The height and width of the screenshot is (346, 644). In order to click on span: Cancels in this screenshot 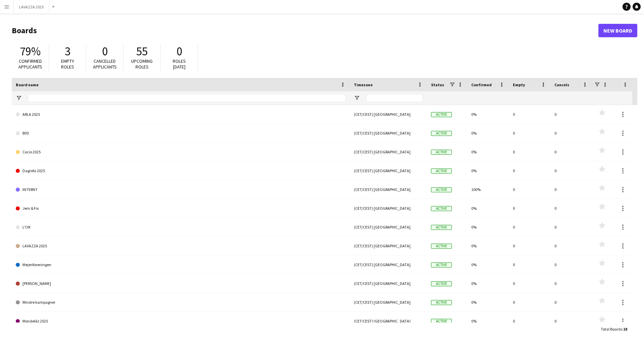, I will do `click(562, 84)`.